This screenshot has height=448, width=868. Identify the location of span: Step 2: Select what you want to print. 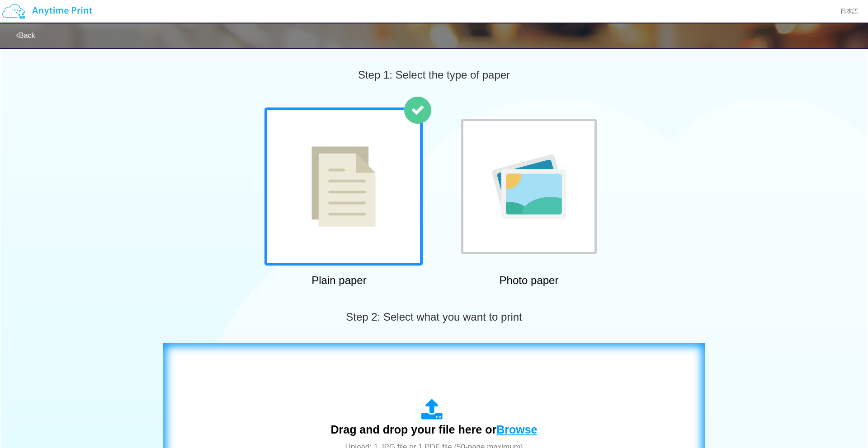
(434, 317).